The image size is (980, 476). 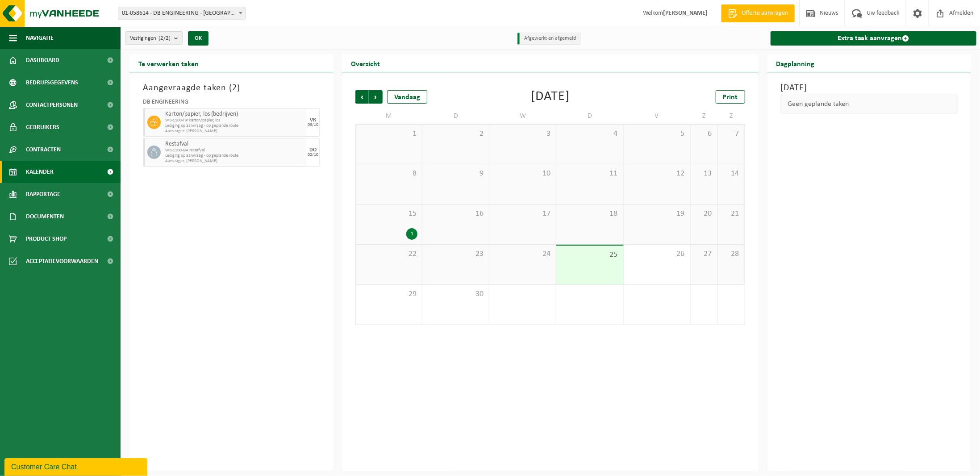 What do you see at coordinates (389, 214) in the screenshot?
I see `span: 15` at bounding box center [389, 214].